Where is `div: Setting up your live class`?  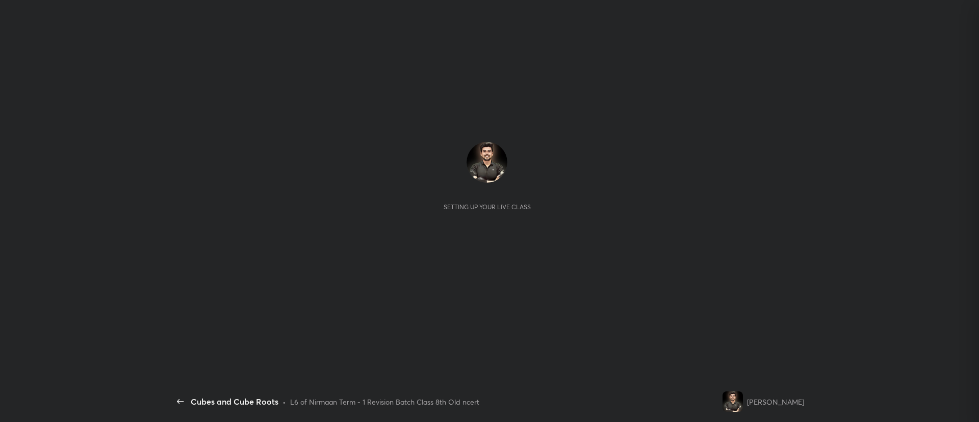 div: Setting up your live class is located at coordinates (487, 206).